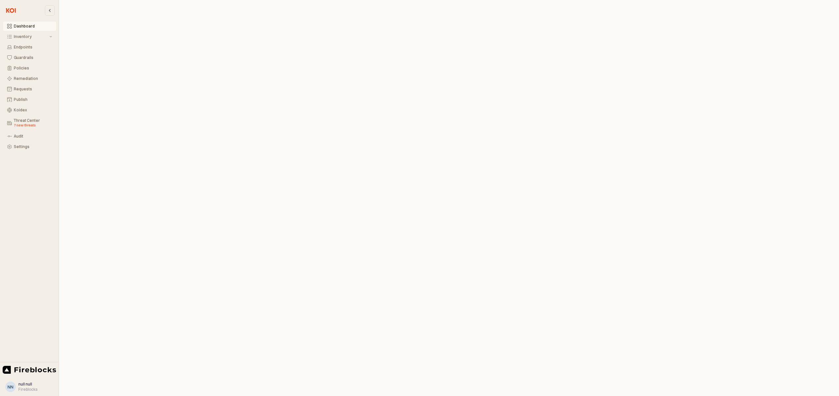 This screenshot has width=839, height=396. What do you see at coordinates (33, 110) in the screenshot?
I see `div: Koidex` at bounding box center [33, 110].